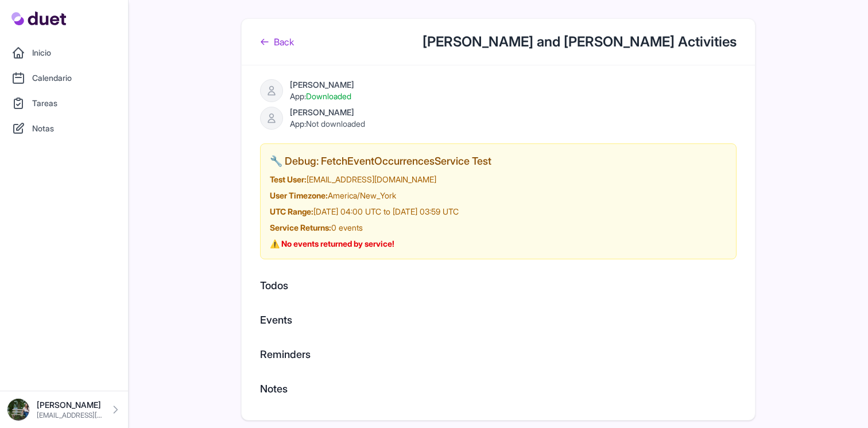 The width and height of the screenshot is (868, 428). I want to click on strong: Service Returns:, so click(300, 227).